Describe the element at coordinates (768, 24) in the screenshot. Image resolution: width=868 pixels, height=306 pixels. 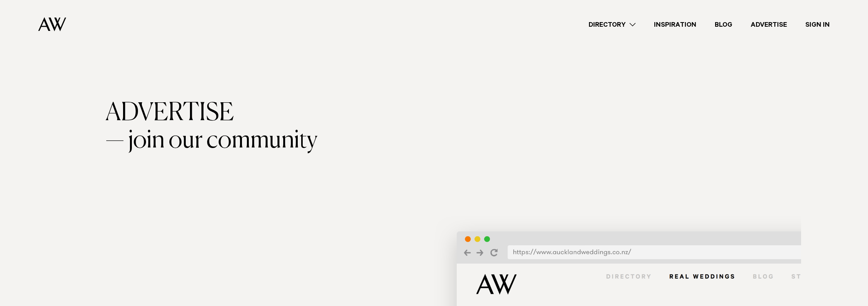
I see `a: Advertise` at that location.